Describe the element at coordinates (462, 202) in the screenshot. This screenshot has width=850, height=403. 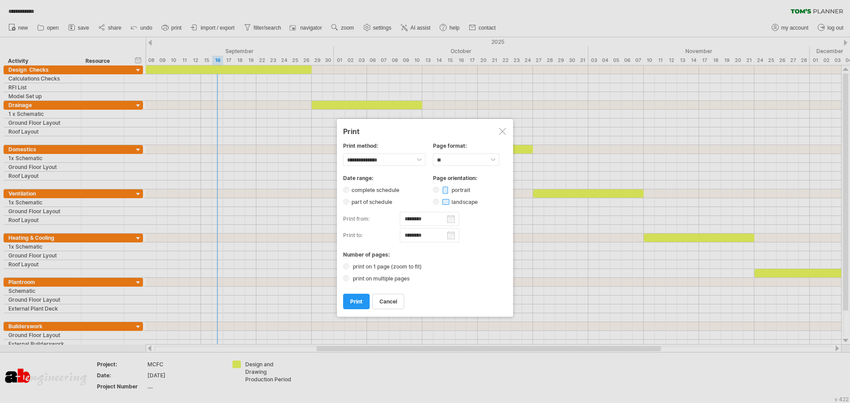
I see `label: landscape` at that location.